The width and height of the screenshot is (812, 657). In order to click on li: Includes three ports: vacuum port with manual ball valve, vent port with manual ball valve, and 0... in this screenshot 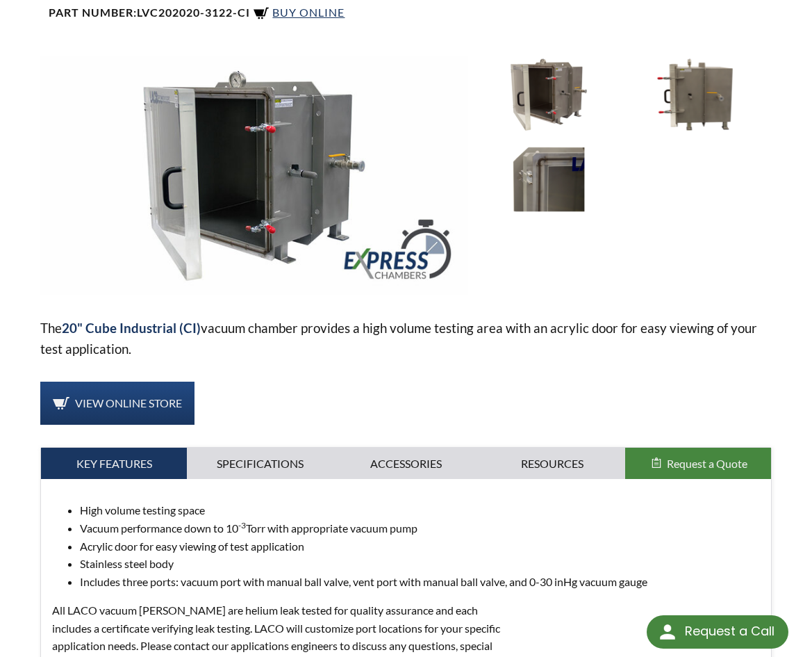, I will do `click(419, 582)`.